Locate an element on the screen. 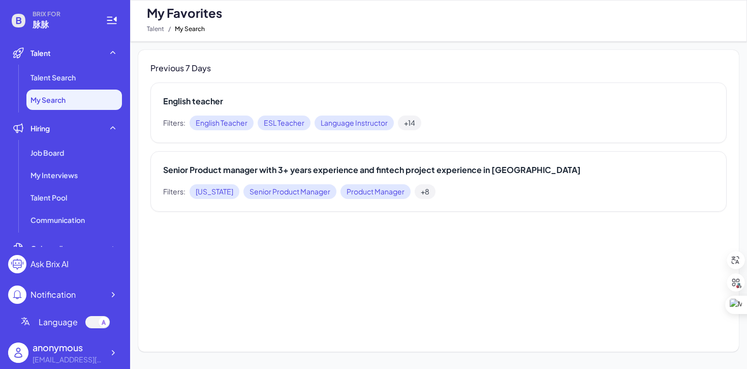  span: Senior Product Manager is located at coordinates (290, 191).